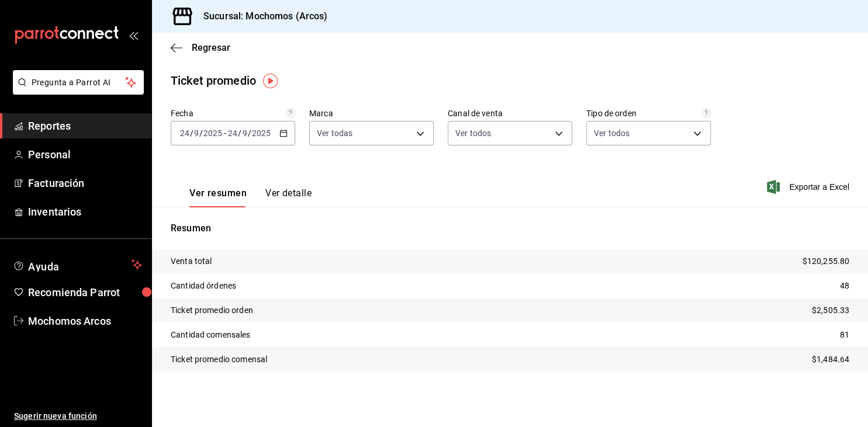  What do you see at coordinates (510, 228) in the screenshot?
I see `p: Resumen` at bounding box center [510, 228].